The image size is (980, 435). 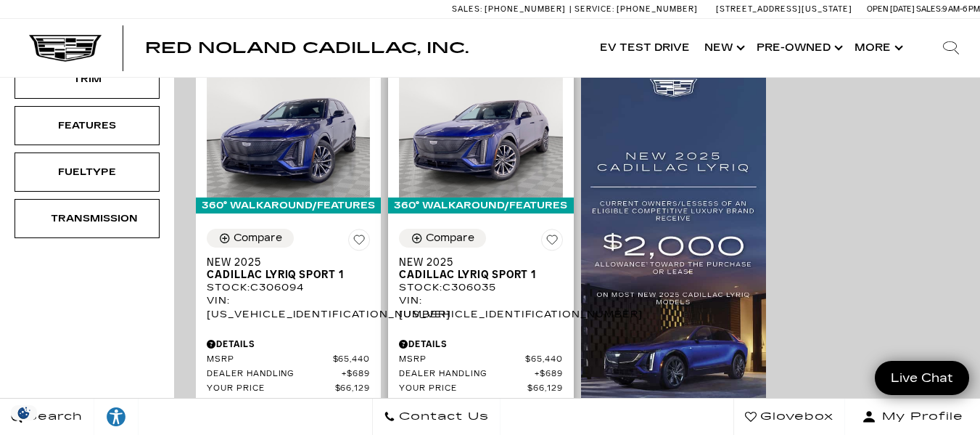 I want to click on div: Features, so click(x=87, y=126).